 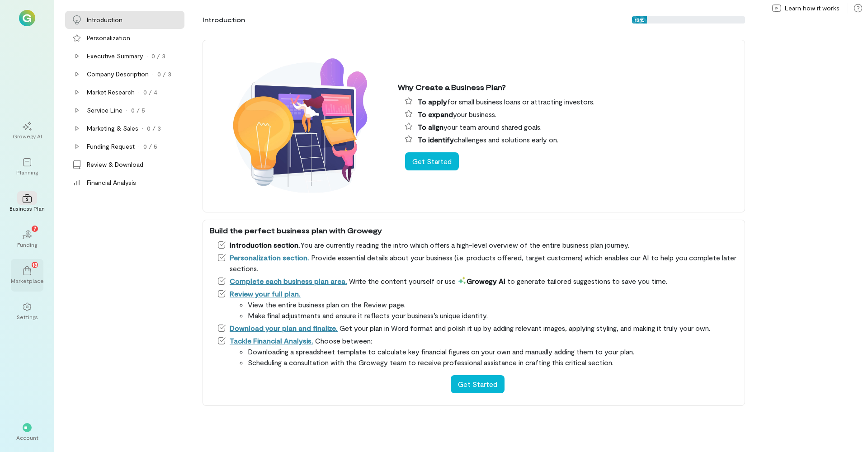 What do you see at coordinates (27, 136) in the screenshot?
I see `div: Growegy AI` at bounding box center [27, 136].